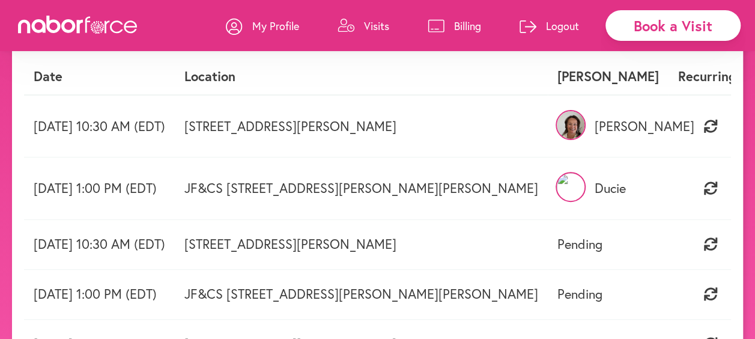 The height and width of the screenshot is (339, 755). I want to click on a: Logout, so click(549, 26).